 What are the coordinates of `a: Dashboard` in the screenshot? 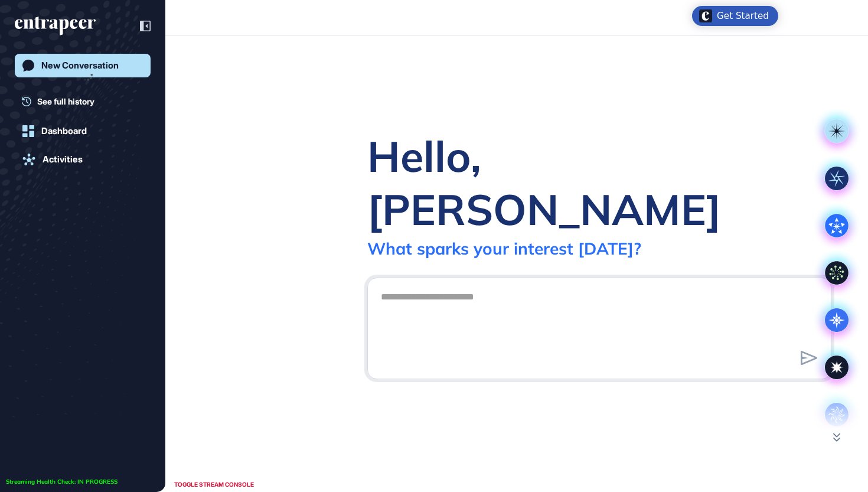 It's located at (83, 131).